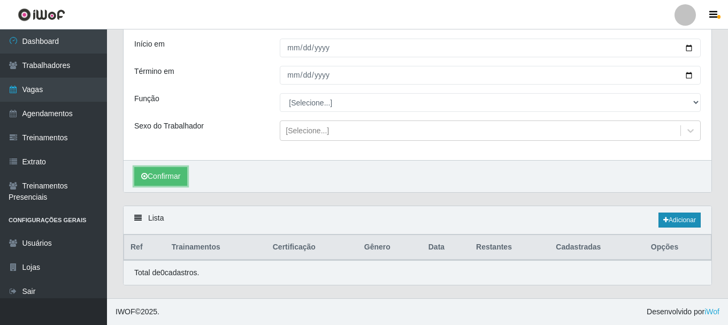 The image size is (728, 325). I want to click on th: Trainamentos, so click(215, 247).